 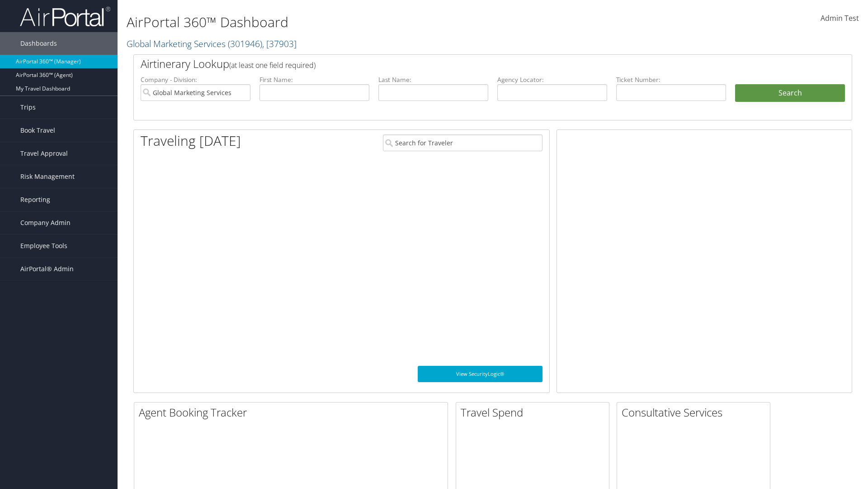 What do you see at coordinates (44, 154) in the screenshot?
I see `span: Travel Approval` at bounding box center [44, 154].